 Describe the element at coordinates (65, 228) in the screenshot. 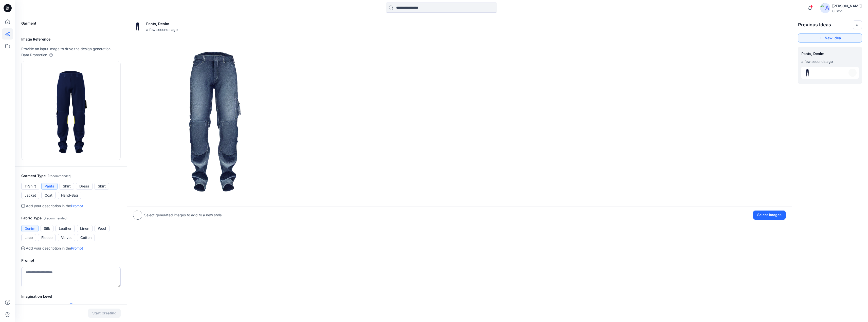

I see `button: Leather` at that location.